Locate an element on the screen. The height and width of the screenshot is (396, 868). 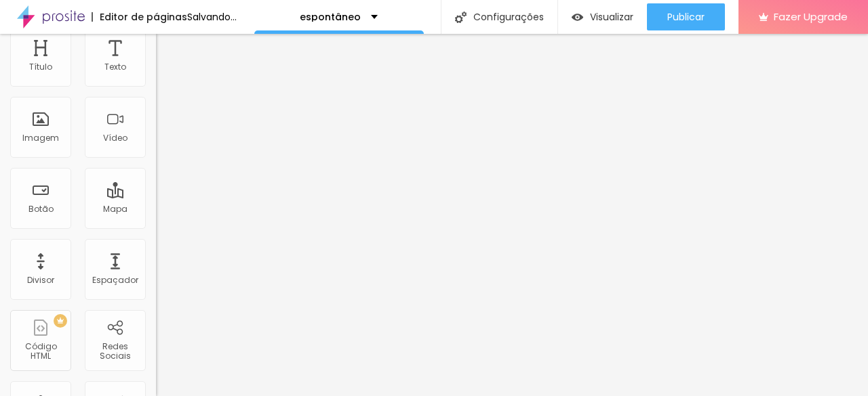
button: Publicar is located at coordinates (685, 17).